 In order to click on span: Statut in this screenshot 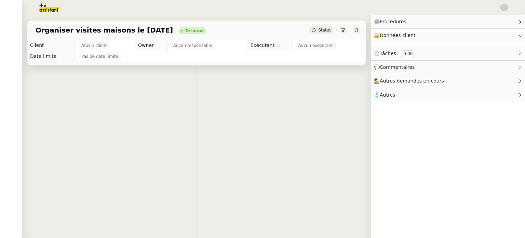, I will do `click(325, 30)`.